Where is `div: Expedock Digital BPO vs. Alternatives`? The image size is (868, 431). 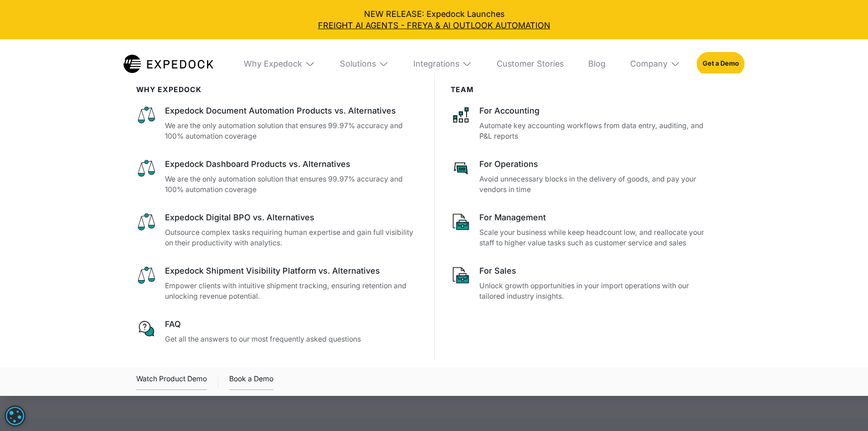 div: Expedock Digital BPO vs. Alternatives is located at coordinates (291, 217).